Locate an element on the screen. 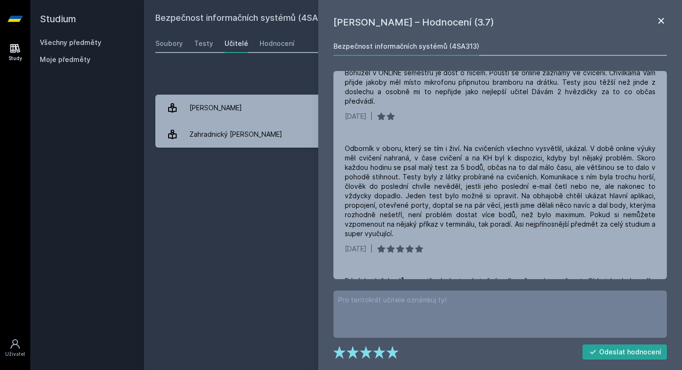  a: Study is located at coordinates (15, 52).